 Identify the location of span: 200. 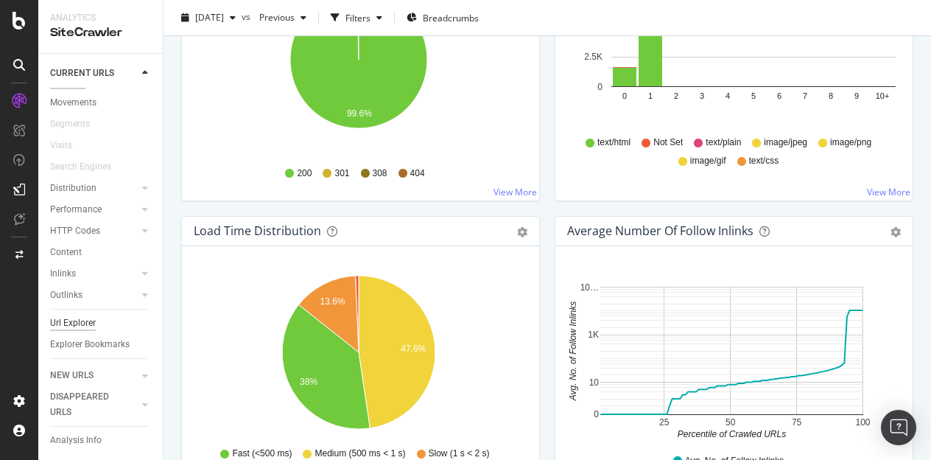
(304, 173).